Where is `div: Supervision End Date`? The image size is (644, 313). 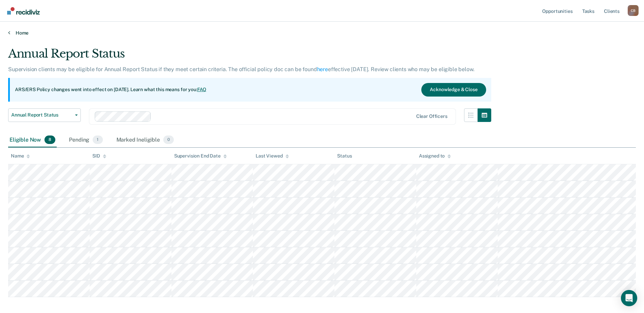
div: Supervision End Date is located at coordinates (200, 156).